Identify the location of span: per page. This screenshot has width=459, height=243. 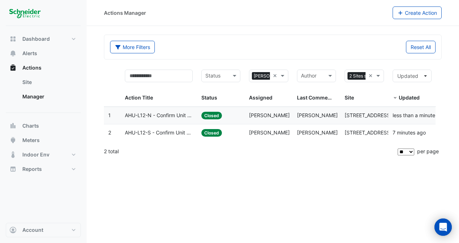
(428, 151).